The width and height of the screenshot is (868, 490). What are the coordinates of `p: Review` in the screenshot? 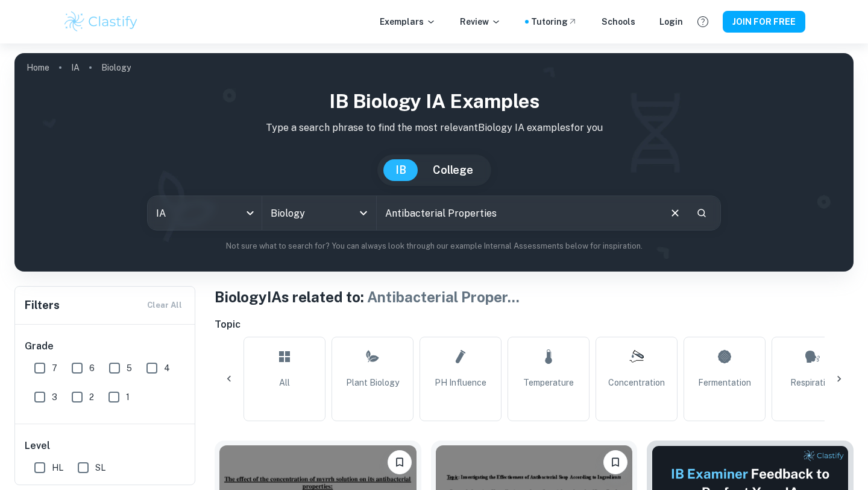 It's located at (481, 22).